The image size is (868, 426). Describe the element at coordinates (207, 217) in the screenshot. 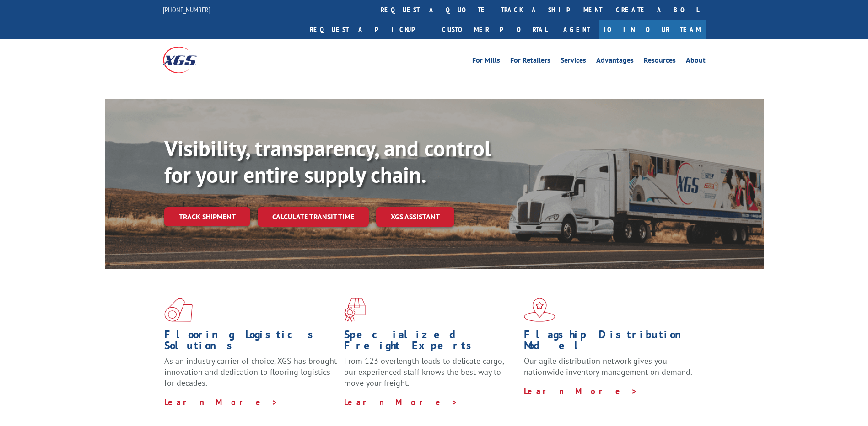

I see `a: Track shipment` at that location.